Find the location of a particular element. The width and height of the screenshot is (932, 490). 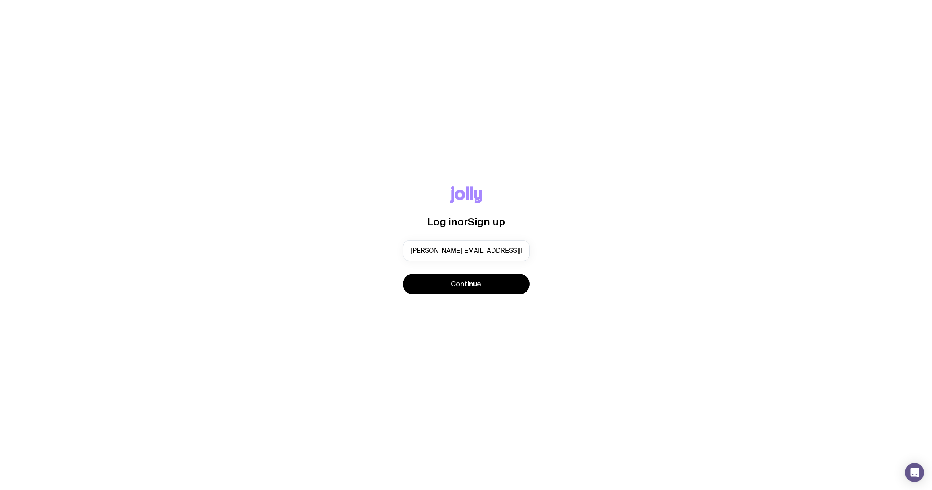

div: Open Intercom Messenger is located at coordinates (915, 473).